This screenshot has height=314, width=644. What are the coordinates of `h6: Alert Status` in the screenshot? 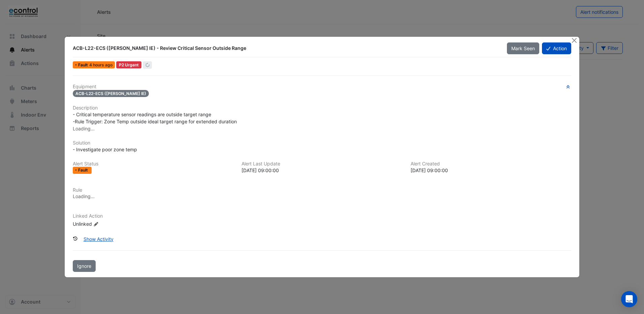 It's located at (153, 164).